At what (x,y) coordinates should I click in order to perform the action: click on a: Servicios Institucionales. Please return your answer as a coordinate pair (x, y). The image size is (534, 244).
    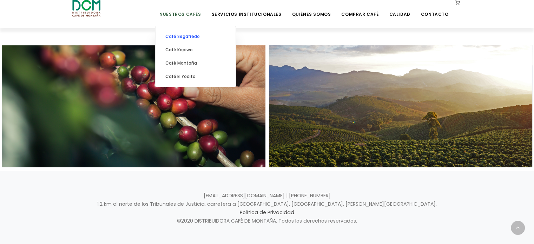
    Looking at the image, I should click on (246, 9).